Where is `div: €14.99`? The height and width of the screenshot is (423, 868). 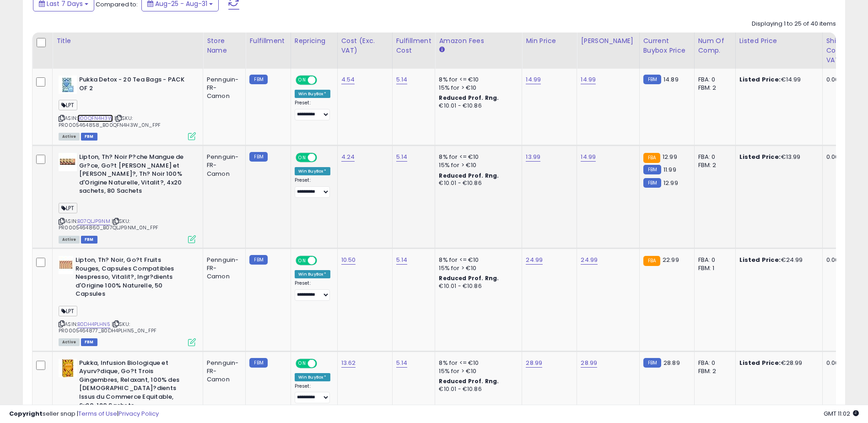
div: €14.99 is located at coordinates (777, 80).